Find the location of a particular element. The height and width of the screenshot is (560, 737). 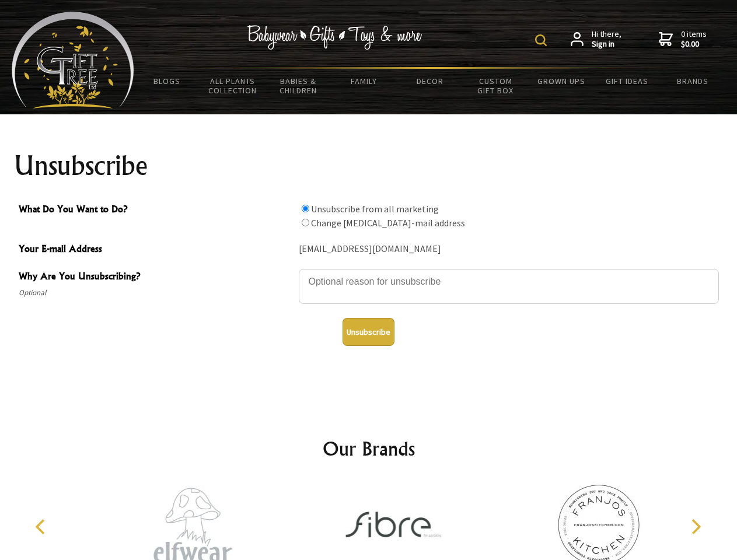

a: Brands is located at coordinates (692, 81).